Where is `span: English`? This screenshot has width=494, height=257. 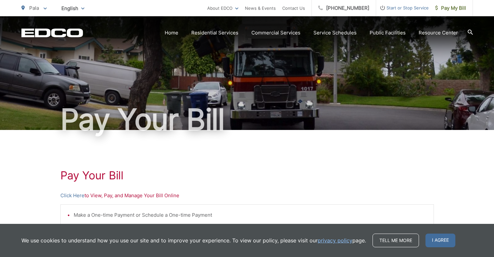 span: English is located at coordinates (73, 8).